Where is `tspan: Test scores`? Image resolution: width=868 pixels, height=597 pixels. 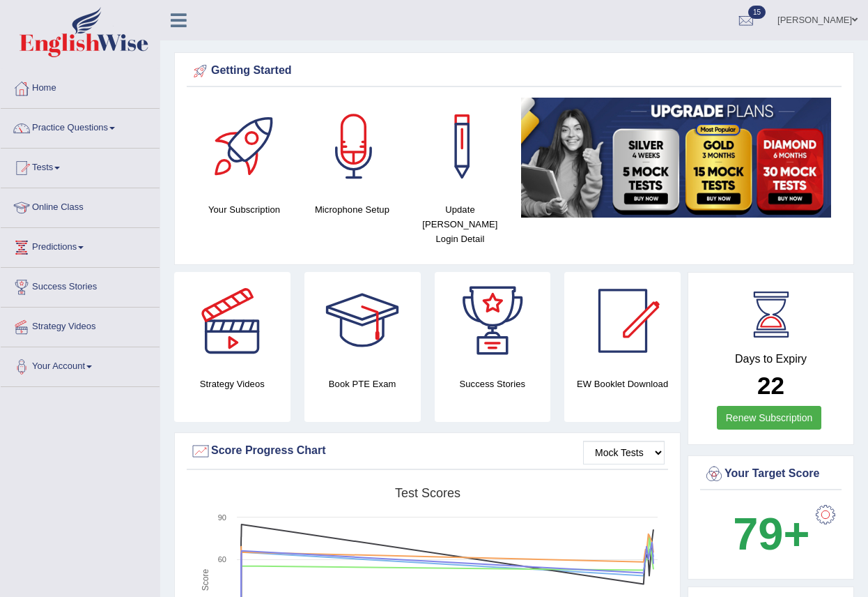
tspan: Test scores is located at coordinates (428, 493).